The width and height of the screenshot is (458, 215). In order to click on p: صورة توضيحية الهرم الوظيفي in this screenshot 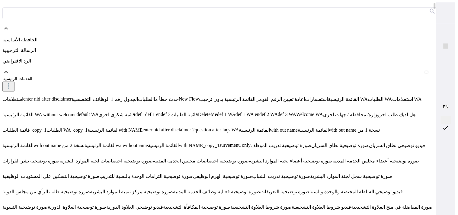, I will do `click(223, 176)`.